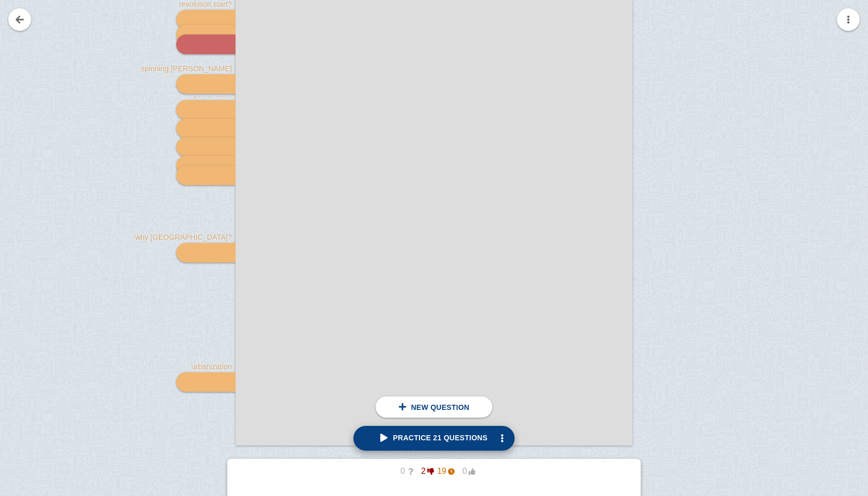 This screenshot has height=496, width=868. What do you see at coordinates (433, 439) in the screenshot?
I see `a: Practice 21 questions` at bounding box center [433, 439].